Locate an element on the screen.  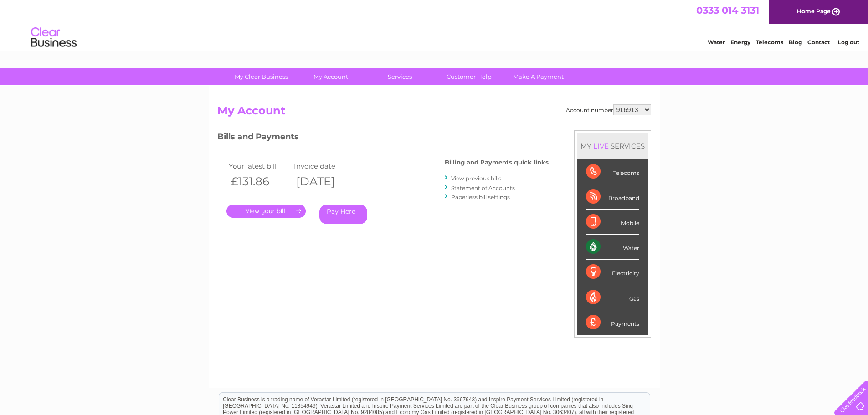
a: Telecoms is located at coordinates (770, 42).